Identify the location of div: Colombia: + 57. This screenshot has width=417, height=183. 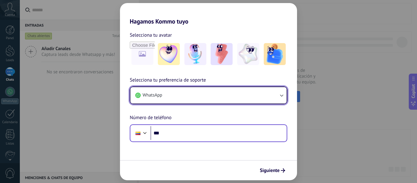
(138, 133).